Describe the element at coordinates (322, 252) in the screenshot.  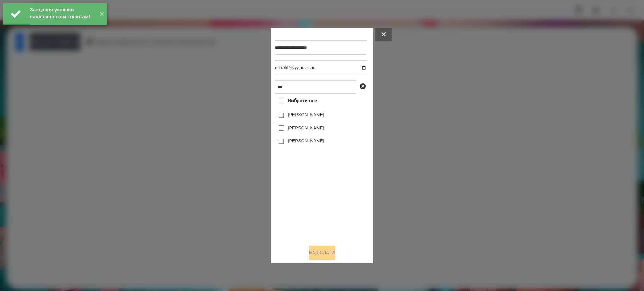
I see `button: Надіслати` at that location.